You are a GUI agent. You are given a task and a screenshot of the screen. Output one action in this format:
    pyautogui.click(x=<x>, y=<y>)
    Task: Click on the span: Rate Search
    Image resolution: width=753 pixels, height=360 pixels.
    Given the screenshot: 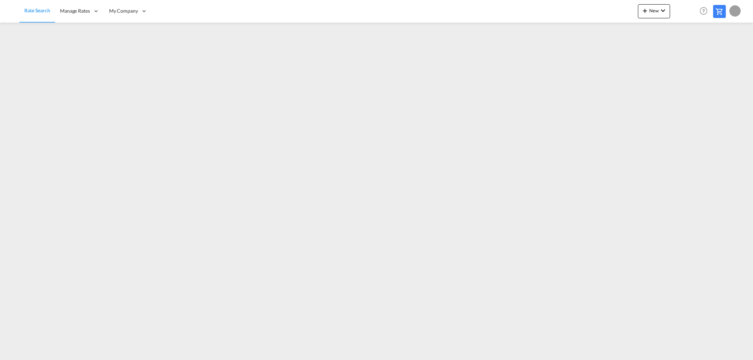 What is the action you would take?
    pyautogui.click(x=37, y=10)
    